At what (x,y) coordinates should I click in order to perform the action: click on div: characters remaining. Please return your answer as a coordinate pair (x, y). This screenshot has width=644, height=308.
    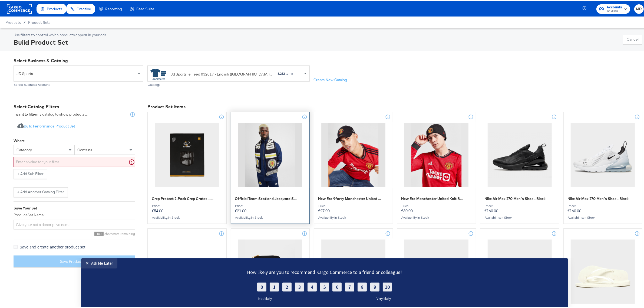
    Looking at the image, I should click on (74, 232).